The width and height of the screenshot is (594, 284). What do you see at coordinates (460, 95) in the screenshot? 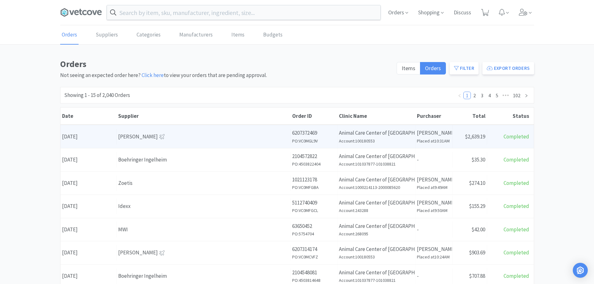
I see `li: Previous Page` at bounding box center [460, 95].